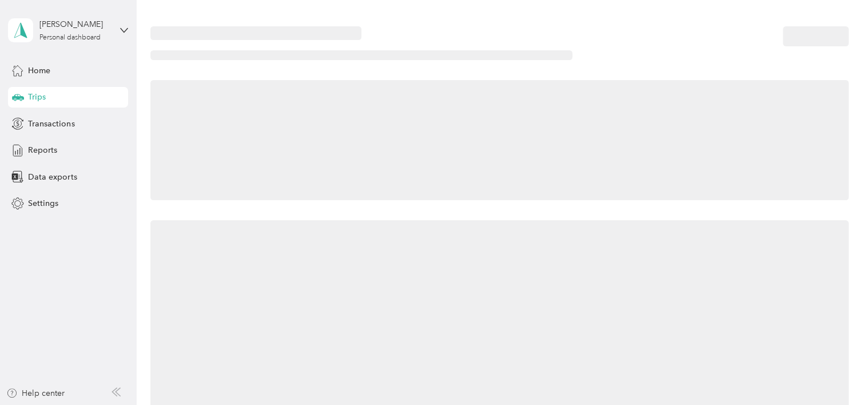 The height and width of the screenshot is (405, 868). I want to click on span: Data exports, so click(52, 177).